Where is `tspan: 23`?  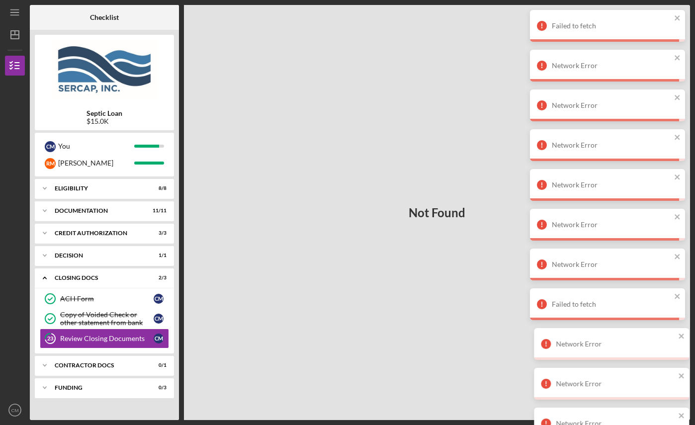 tspan: 23 is located at coordinates (50, 338).